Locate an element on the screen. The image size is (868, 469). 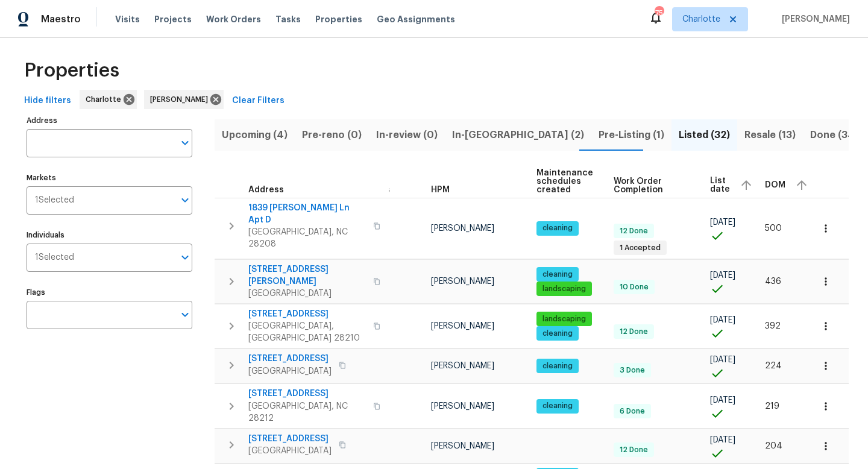
span: In-review (0) is located at coordinates (407, 135).